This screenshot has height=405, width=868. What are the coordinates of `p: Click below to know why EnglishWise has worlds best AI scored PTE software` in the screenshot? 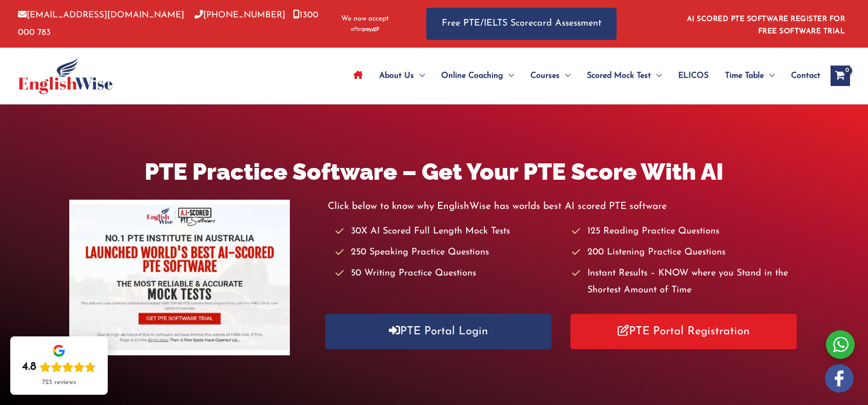 It's located at (563, 207).